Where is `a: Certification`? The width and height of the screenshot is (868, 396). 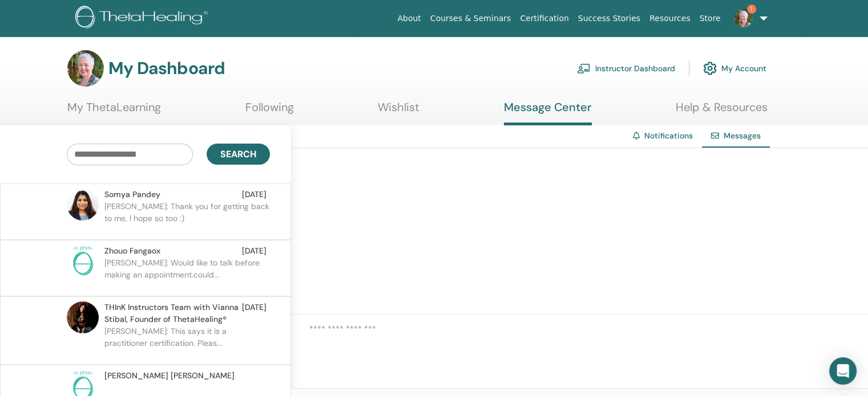 a: Certification is located at coordinates (544, 18).